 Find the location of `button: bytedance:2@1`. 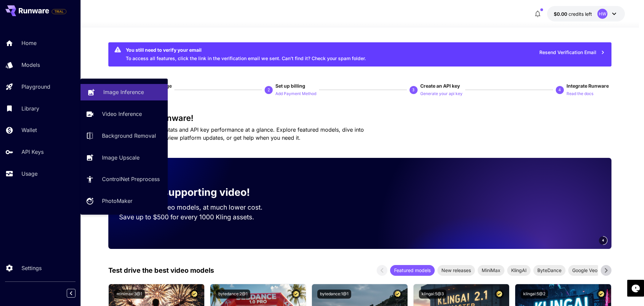

button: bytedance:2@1 is located at coordinates (232, 294).